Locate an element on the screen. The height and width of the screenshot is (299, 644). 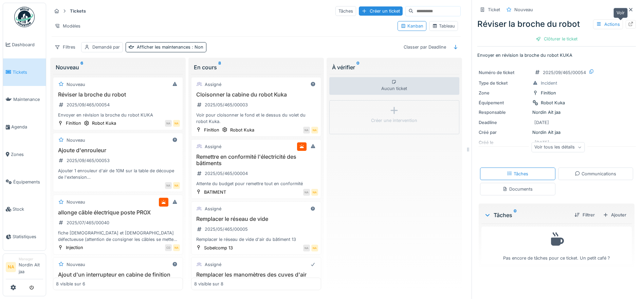
strong: Tickets is located at coordinates (78, 11).